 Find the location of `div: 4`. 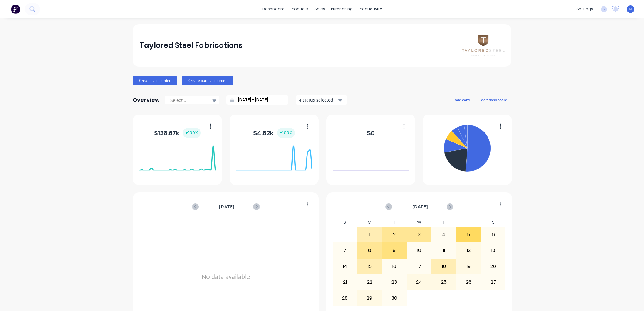

div: 4 is located at coordinates (443, 235).